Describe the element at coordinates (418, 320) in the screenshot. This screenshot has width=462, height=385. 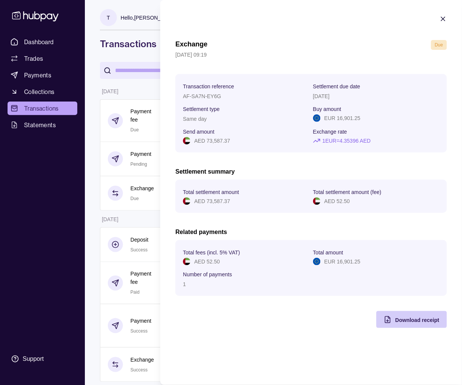
I see `span: Download receipt` at that location.